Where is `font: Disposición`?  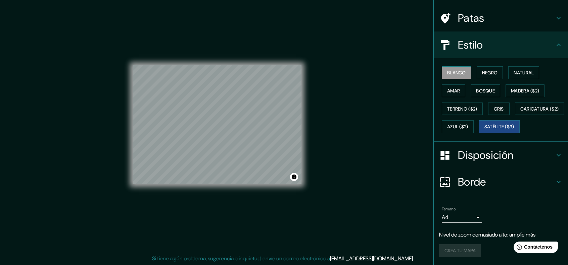
font: Disposición is located at coordinates (485, 155).